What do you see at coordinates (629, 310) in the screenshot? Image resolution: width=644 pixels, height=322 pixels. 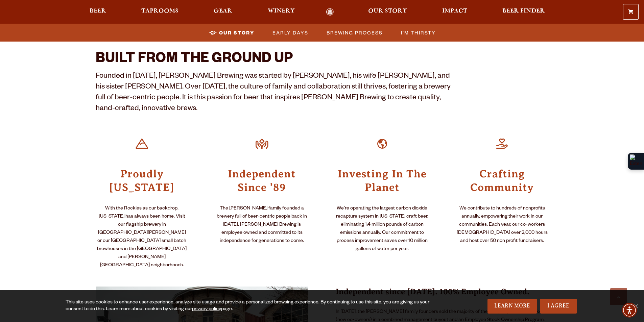 I see `div: Accessibility Menu` at bounding box center [629, 310].